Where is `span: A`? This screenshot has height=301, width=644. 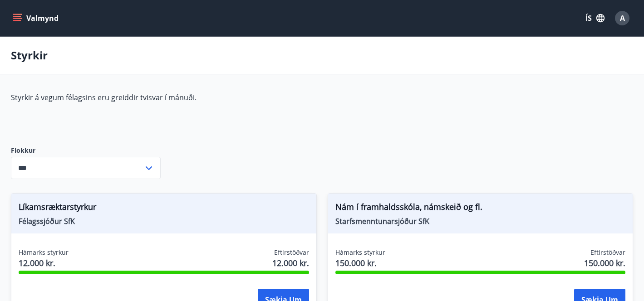
span: A is located at coordinates (622, 18).